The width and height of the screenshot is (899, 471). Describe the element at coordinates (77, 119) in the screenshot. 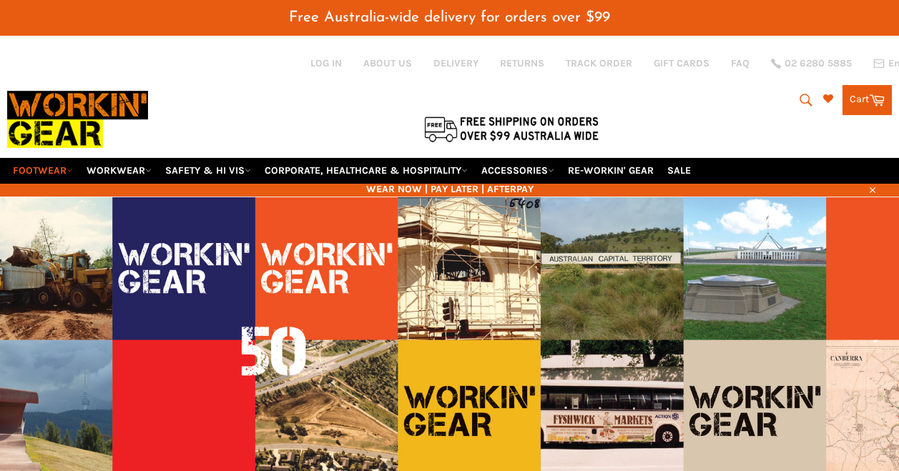

I see `img: Workin Gear leaders in Workwear, Safety Boots, PPE, Uniforms. Australia's No.1 in Workwear` at that location.